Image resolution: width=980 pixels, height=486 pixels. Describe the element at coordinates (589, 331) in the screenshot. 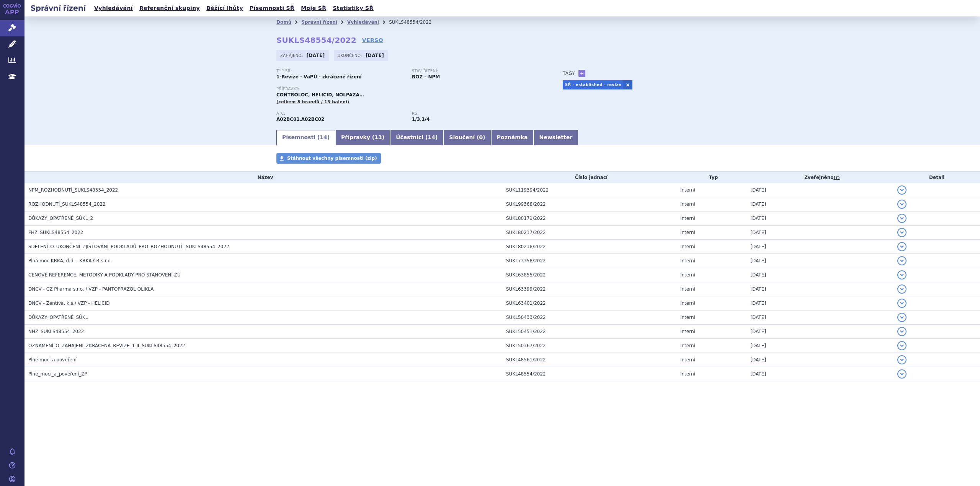

I see `td: SUKL50451/2022` at that location.